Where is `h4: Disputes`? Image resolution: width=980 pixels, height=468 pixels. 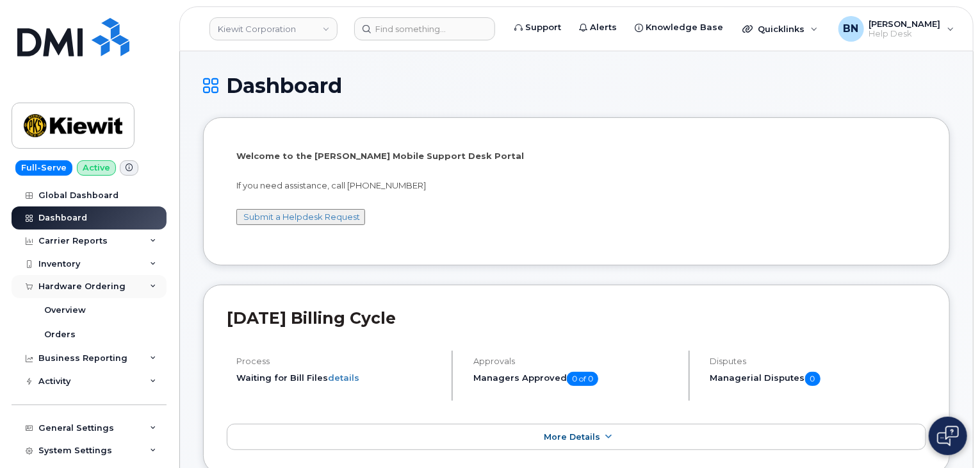 h4: Disputes is located at coordinates (818, 361).